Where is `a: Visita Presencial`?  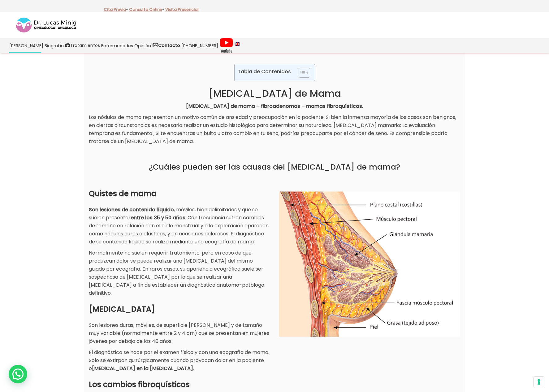
a: Visita Presencial is located at coordinates (182, 9).